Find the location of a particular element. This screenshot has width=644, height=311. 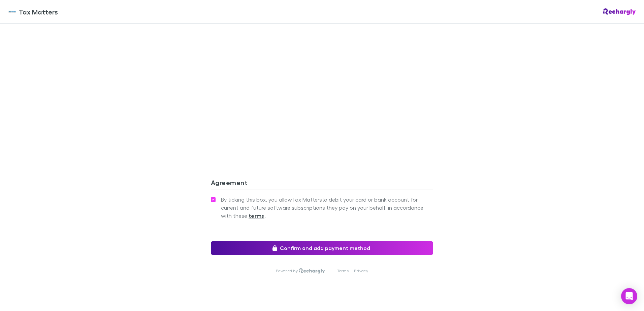

p: Powered by is located at coordinates (288, 271).